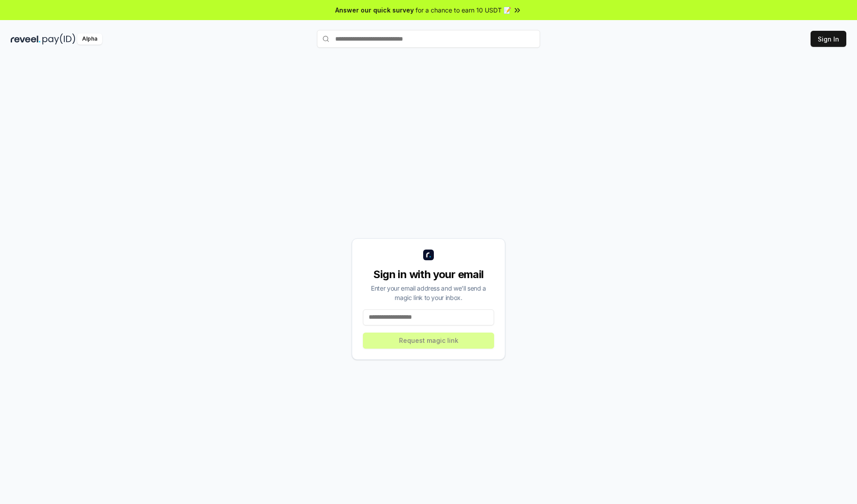 This screenshot has width=857, height=504. What do you see at coordinates (428, 293) in the screenshot?
I see `div: Enter your email address and we’ll send a magic link to your inbox.` at bounding box center [428, 293].